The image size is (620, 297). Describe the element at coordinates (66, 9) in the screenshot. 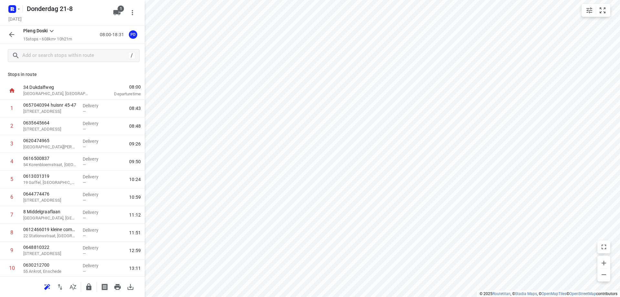

I see `h5: Donderdag 21-8` at that location.